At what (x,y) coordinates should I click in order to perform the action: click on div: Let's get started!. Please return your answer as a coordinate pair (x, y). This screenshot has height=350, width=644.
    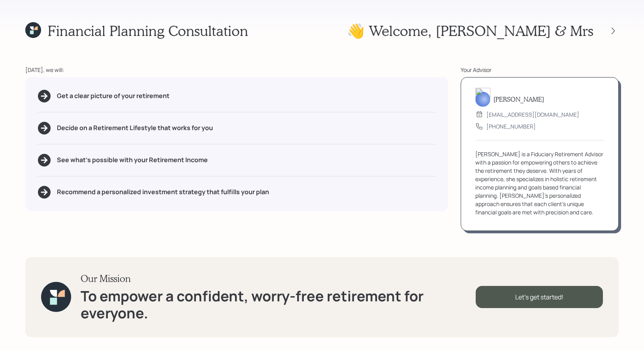
    Looking at the image, I should click on (539, 297).